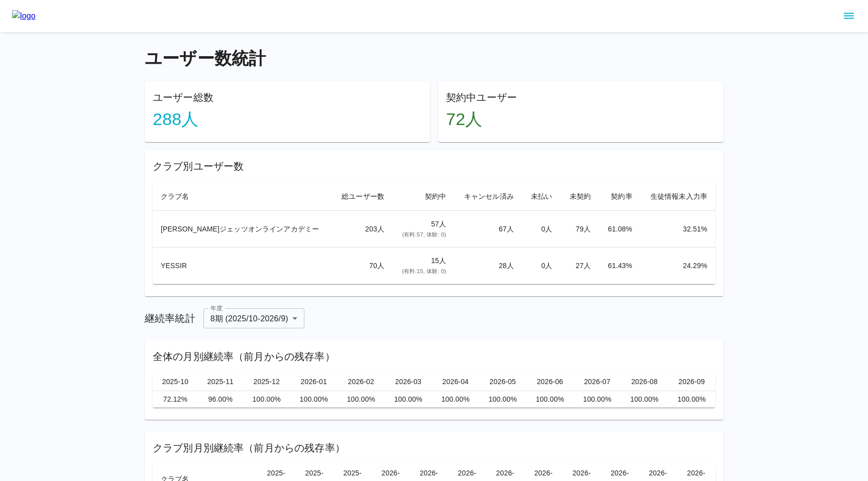 The width and height of the screenshot is (868, 481). What do you see at coordinates (254, 318) in the screenshot?
I see `div: 8期 (2025/10-2026/9)` at bounding box center [254, 318].